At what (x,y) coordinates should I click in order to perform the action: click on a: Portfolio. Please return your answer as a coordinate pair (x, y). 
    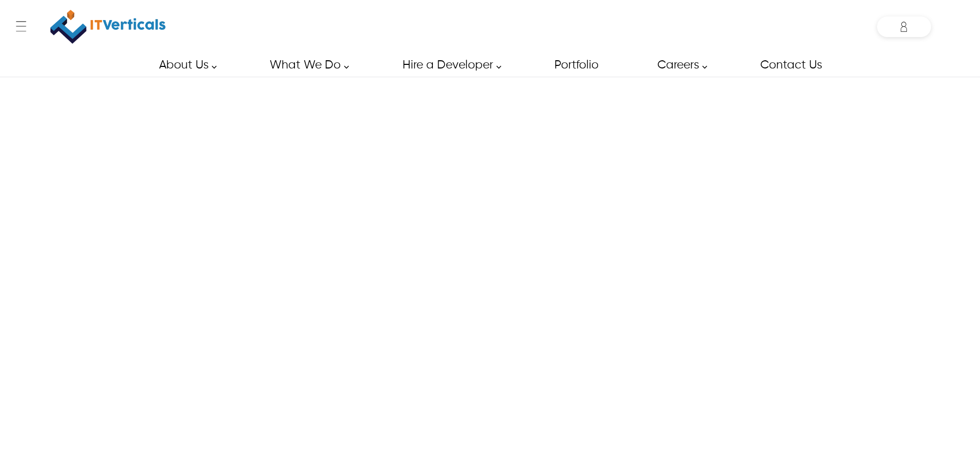
    Looking at the image, I should click on (576, 65).